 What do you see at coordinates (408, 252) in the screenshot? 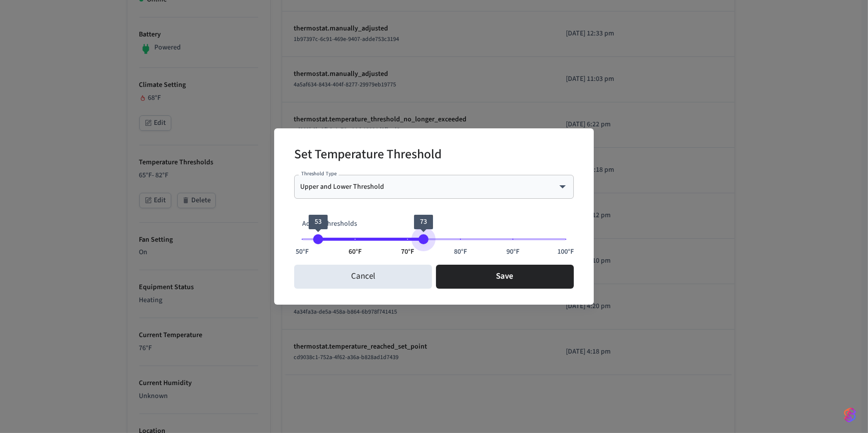
I see `span: 70°F` at bounding box center [408, 252].